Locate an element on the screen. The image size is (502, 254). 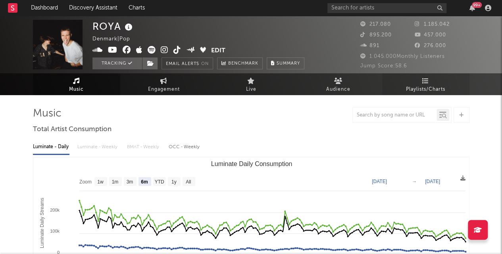
span: Total Artist Consumption is located at coordinates (72, 130).